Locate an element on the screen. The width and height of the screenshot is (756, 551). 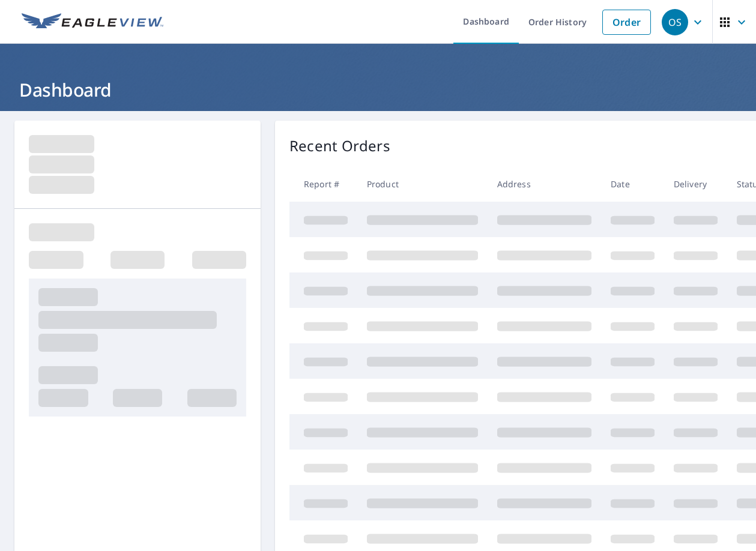
th: Product is located at coordinates (422, 183).